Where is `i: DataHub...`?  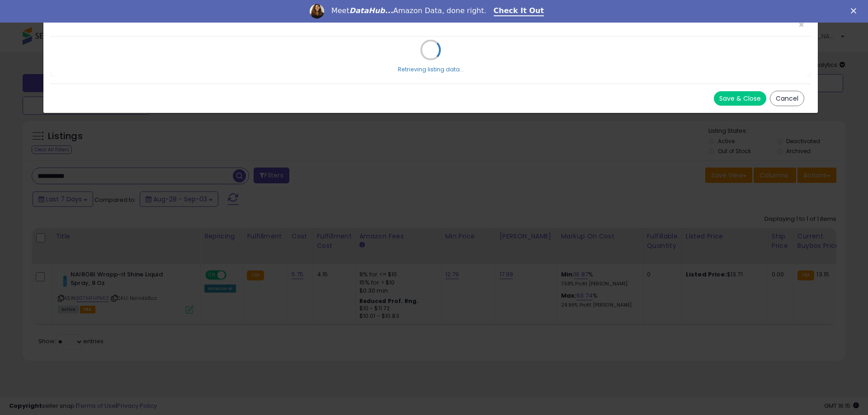
i: DataHub... is located at coordinates (371, 10).